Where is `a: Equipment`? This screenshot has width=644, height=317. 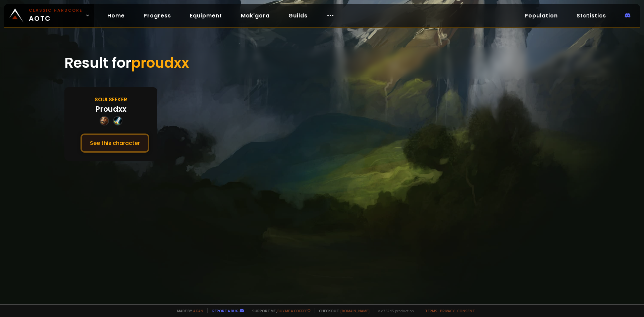 a: Equipment is located at coordinates (206, 15).